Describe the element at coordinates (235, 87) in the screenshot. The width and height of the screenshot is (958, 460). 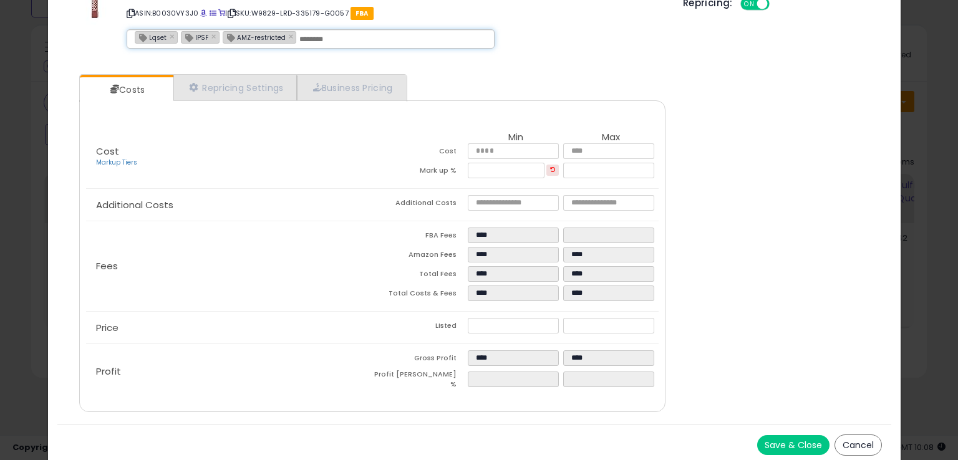
I see `a: Repricing Settings` at that location.